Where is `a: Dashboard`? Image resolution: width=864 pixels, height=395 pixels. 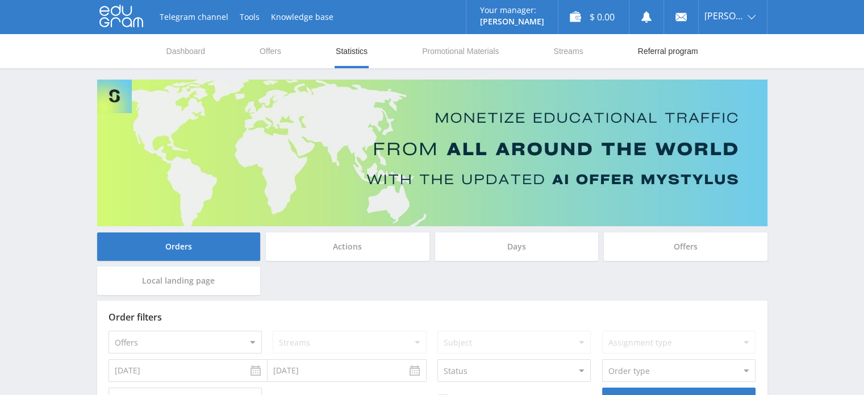 a: Dashboard is located at coordinates (186, 51).